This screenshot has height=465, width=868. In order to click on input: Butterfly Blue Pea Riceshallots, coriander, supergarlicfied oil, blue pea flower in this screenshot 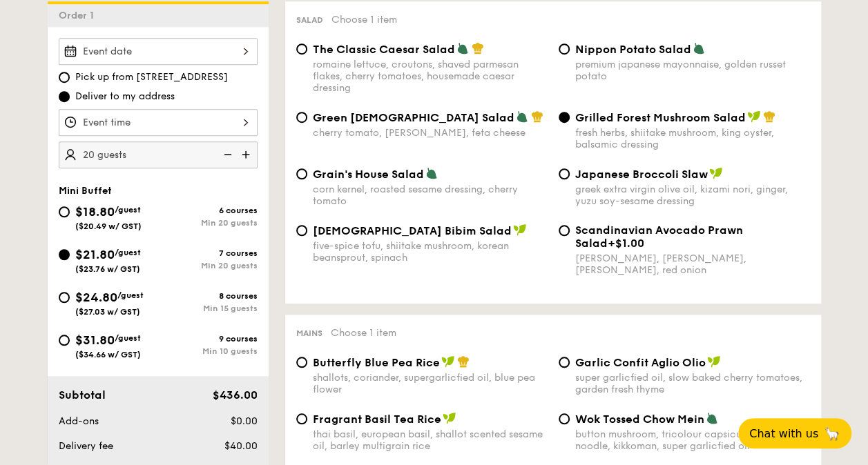, I will do `click(302, 363)`.